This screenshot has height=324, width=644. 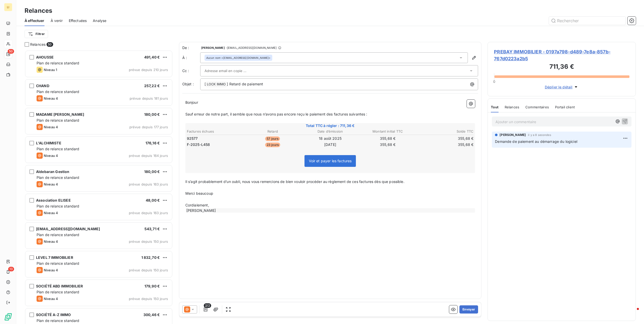 What do you see at coordinates (152, 200) in the screenshot?
I see `span: 48,00 €` at bounding box center [152, 200].